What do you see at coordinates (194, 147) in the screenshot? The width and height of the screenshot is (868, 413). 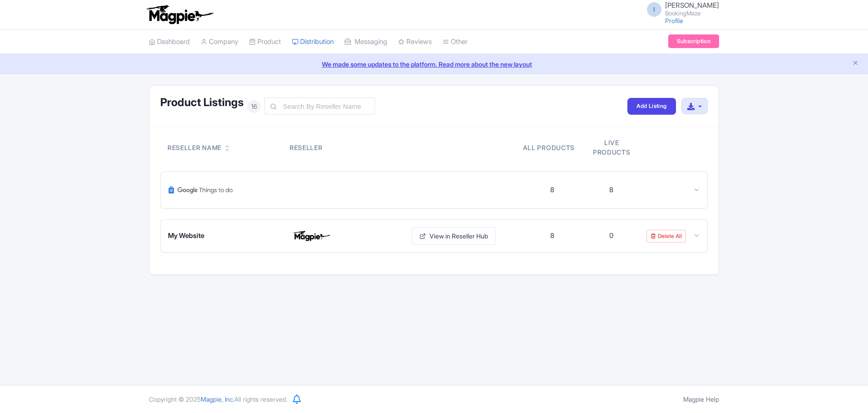 I see `div: Reseller Name` at bounding box center [194, 147].